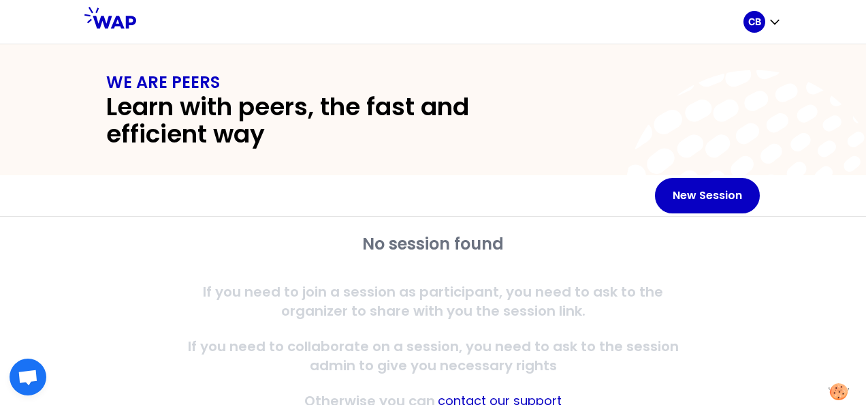  I want to click on h2: No session found, so click(433, 244).